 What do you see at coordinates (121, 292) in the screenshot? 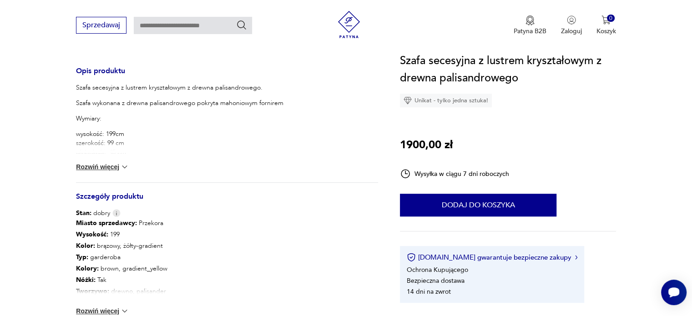
I see `p: drewno, palisander` at bounding box center [121, 292].